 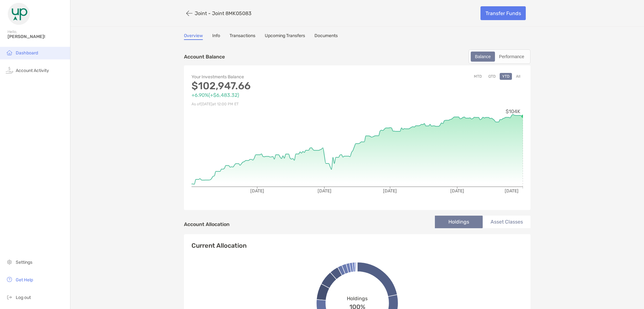 What do you see at coordinates (275, 77) in the screenshot?
I see `p: Your Investments Balance` at bounding box center [275, 77].